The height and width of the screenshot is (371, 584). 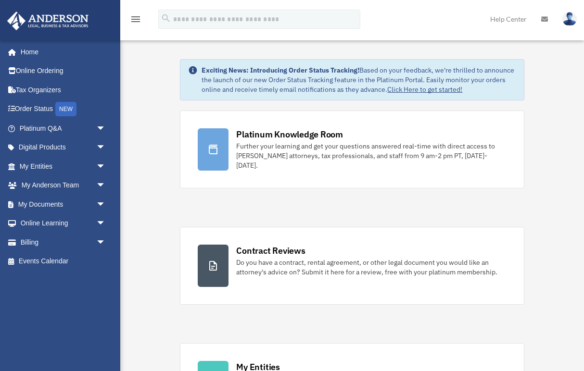 I want to click on img: User Pic, so click(x=569, y=19).